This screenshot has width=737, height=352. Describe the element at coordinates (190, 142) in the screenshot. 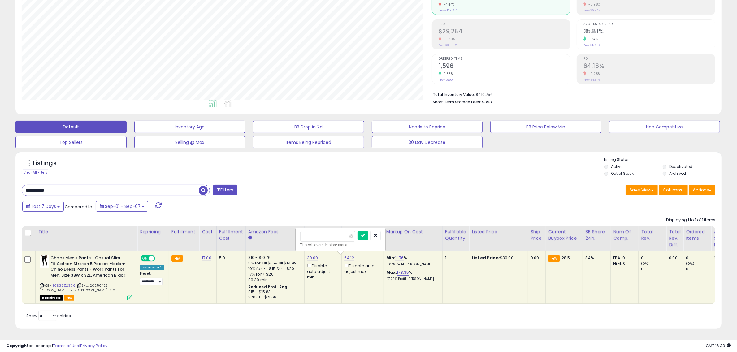

I see `button: Selling @ Max` at that location.